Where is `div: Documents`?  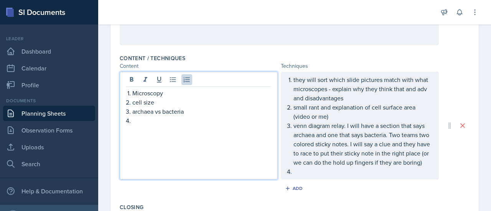
div: Documents is located at coordinates (49, 101).